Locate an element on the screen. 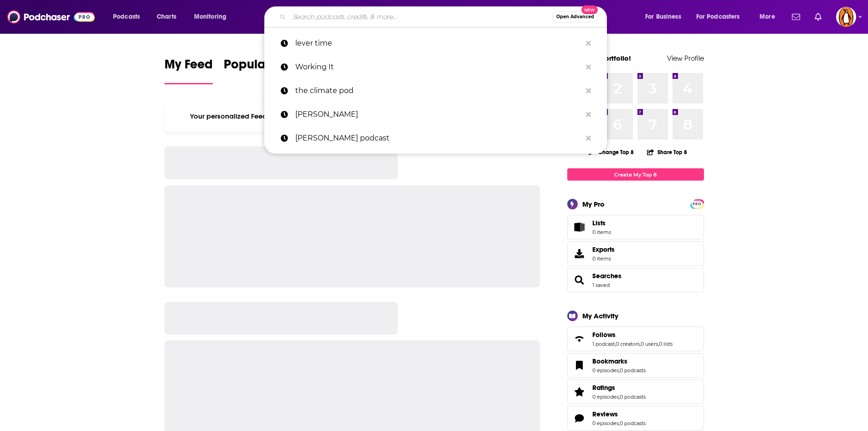 This screenshot has width=868, height=431. a: 0 lists is located at coordinates (666, 344).